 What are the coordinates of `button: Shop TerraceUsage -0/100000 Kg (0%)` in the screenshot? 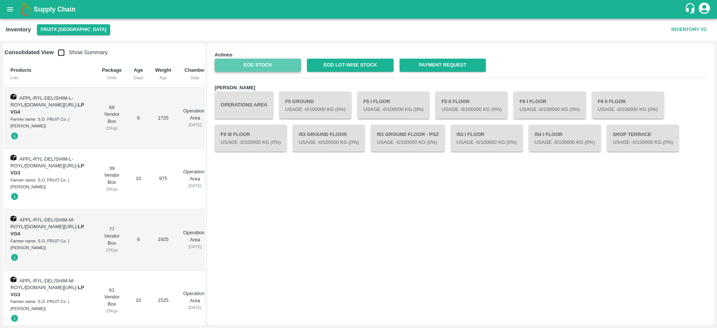 It's located at (642, 138).